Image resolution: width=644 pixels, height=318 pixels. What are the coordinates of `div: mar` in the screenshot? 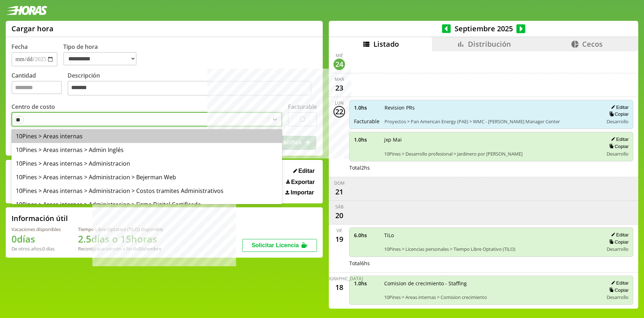 It's located at (339, 79).